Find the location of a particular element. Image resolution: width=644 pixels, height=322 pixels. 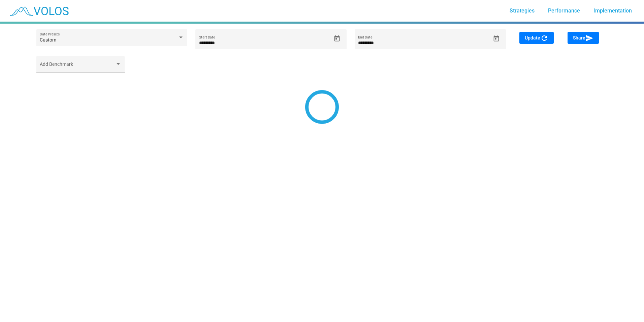

button: Share is located at coordinates (583, 37).